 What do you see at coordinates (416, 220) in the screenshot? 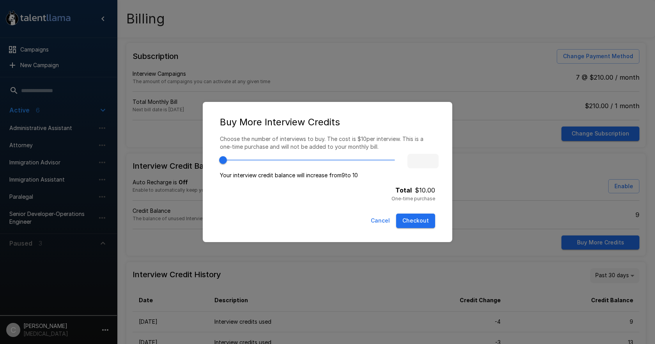
I see `button: Checkout` at bounding box center [416, 220].